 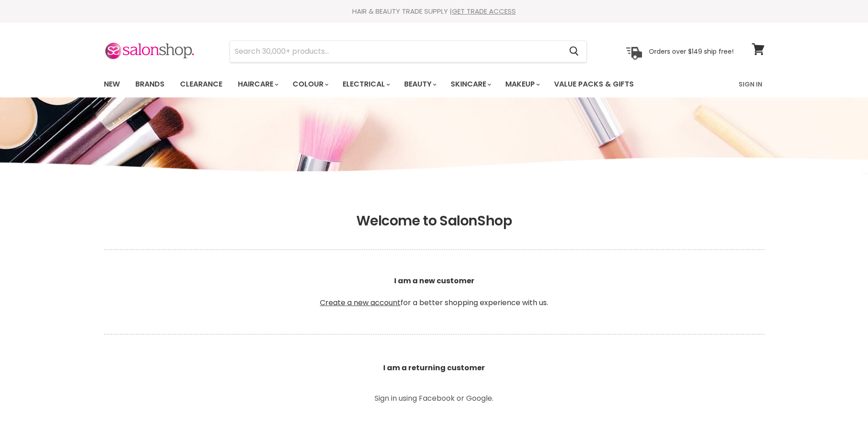 I want to click on h1: Welcome to SalonShop, so click(x=434, y=221).